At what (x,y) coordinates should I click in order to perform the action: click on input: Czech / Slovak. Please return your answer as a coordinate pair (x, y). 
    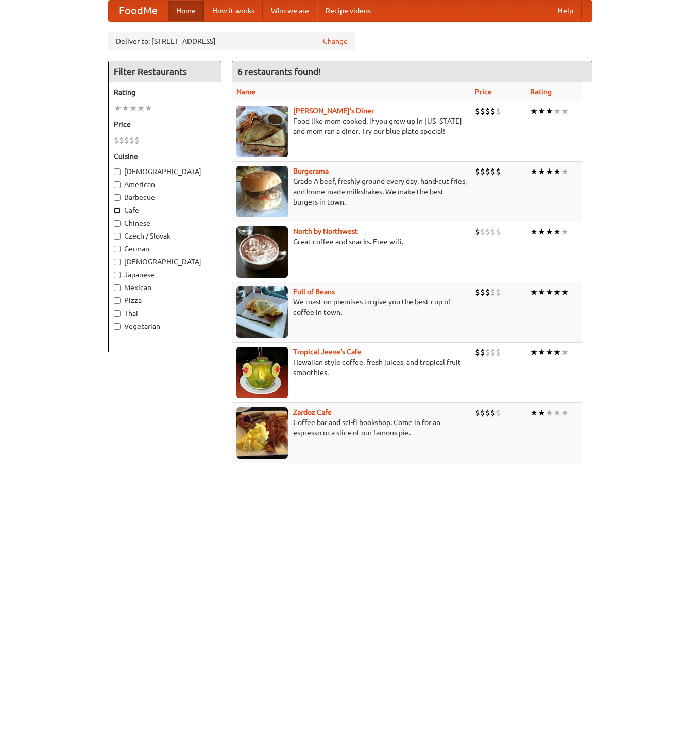
    Looking at the image, I should click on (117, 236).